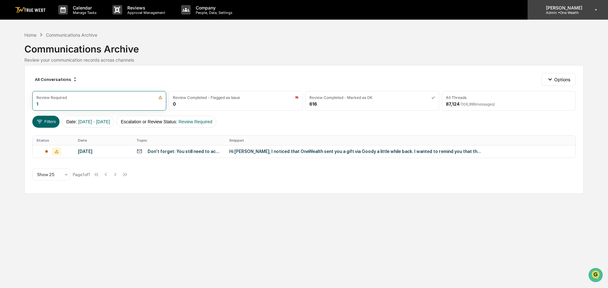  I want to click on div: We're available if you need us!, so click(58, 57).